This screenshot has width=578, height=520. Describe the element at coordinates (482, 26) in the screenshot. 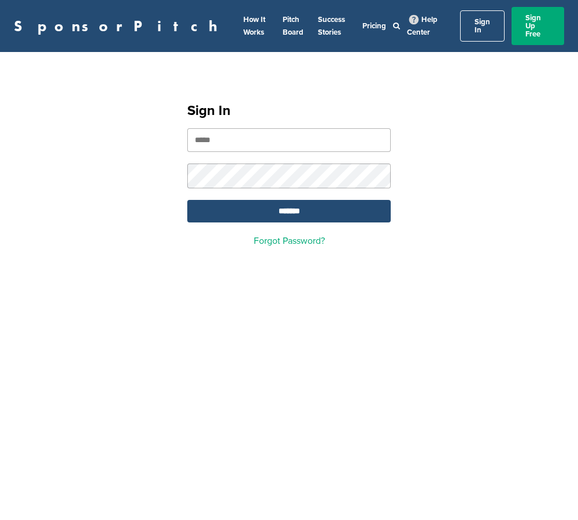

I see `a: Sign In` at that location.